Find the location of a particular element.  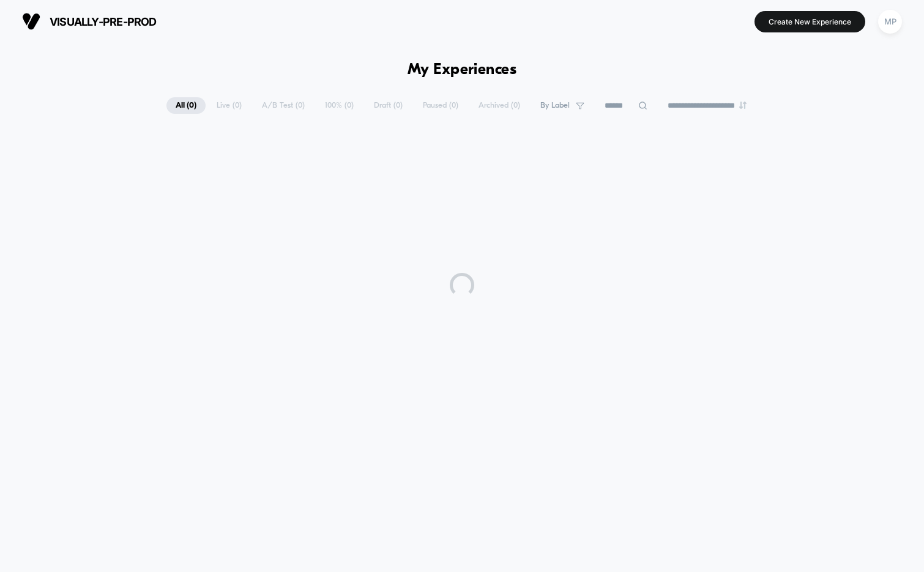

img: end is located at coordinates (743, 105).